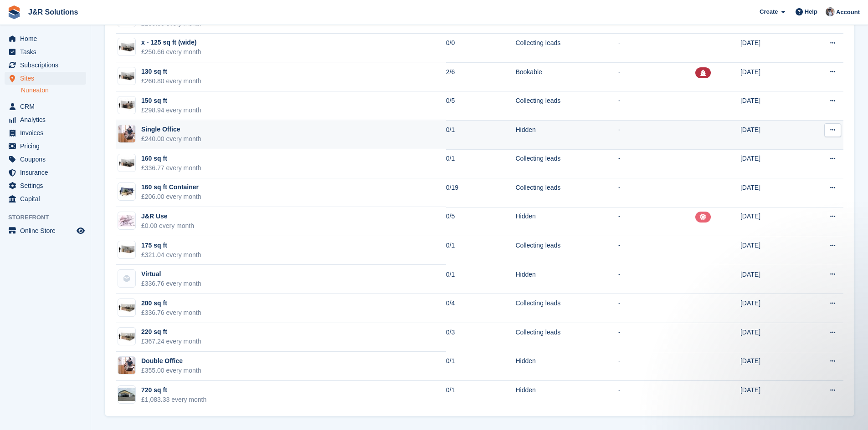  What do you see at coordinates (171, 129) in the screenshot?
I see `div: Single Office` at bounding box center [171, 129].